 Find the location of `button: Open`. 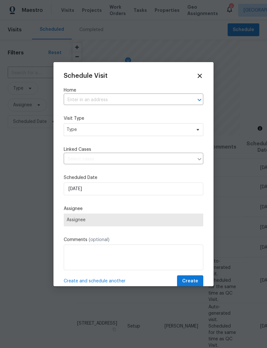

button: Open is located at coordinates (200, 100).